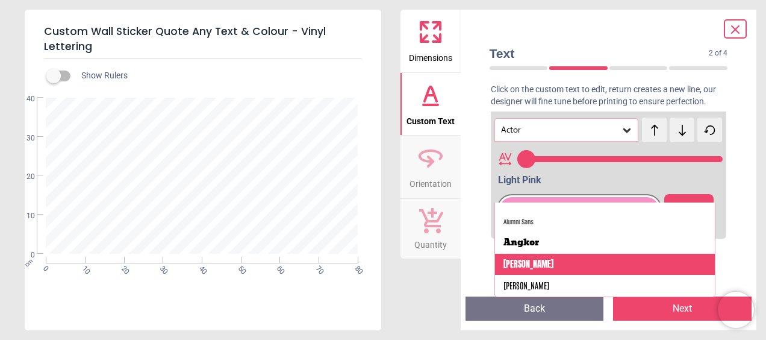  What do you see at coordinates (29, 263) in the screenshot?
I see `span: cm` at bounding box center [29, 263].